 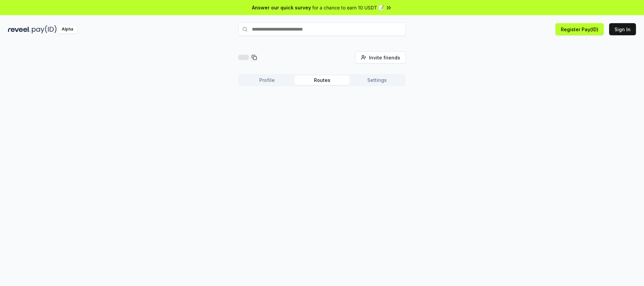 I want to click on img: reveel_dark, so click(x=20, y=29).